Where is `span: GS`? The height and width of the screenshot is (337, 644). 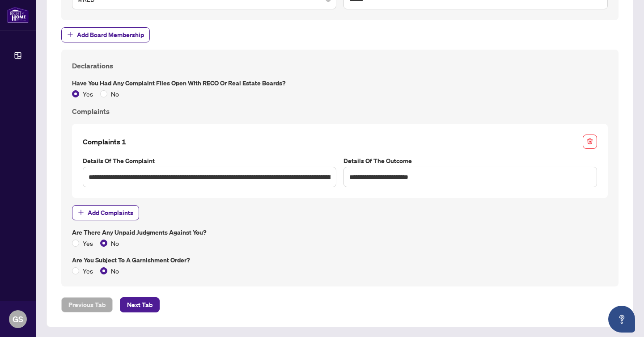
span: GS is located at coordinates (18, 319).